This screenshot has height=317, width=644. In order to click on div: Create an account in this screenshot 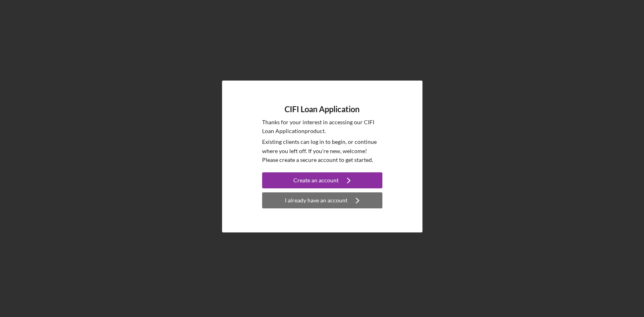, I will do `click(316, 180)`.